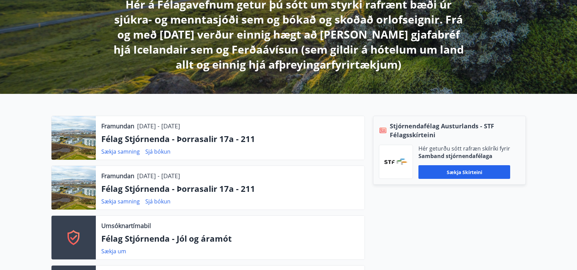 The width and height of the screenshot is (577, 270). What do you see at coordinates (113, 251) in the screenshot?
I see `a: Sækja um` at bounding box center [113, 251].